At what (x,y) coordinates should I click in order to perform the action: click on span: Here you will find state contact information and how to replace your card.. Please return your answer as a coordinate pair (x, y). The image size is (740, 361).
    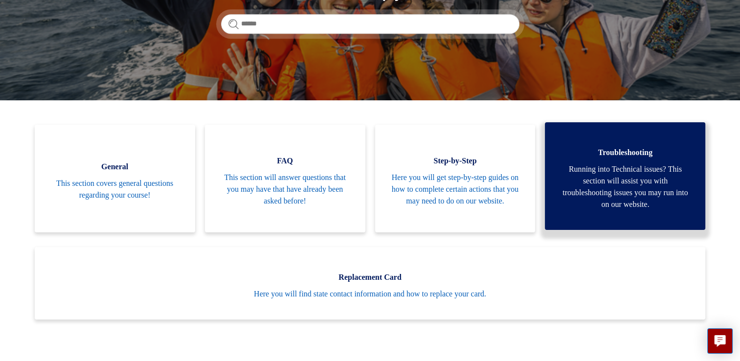
    Looking at the image, I should click on (370, 294).